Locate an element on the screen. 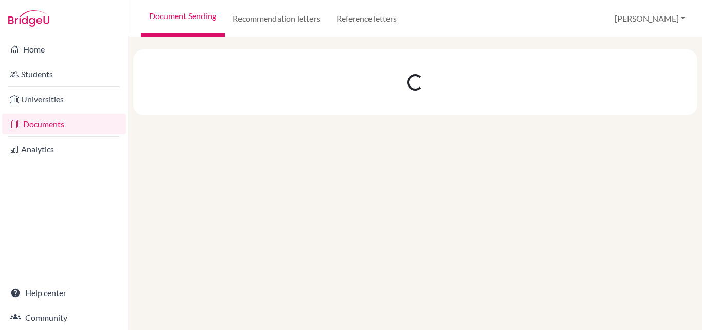  a: Universities is located at coordinates (64, 99).